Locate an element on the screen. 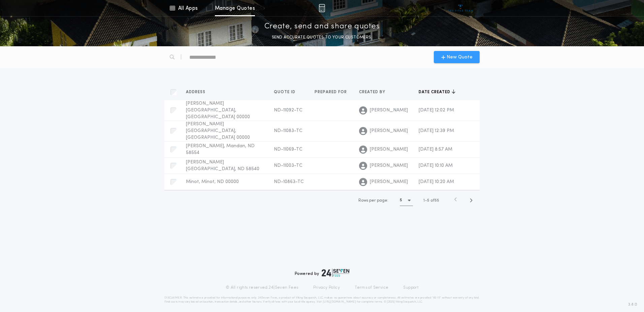  span: 5 is located at coordinates (428, 200).